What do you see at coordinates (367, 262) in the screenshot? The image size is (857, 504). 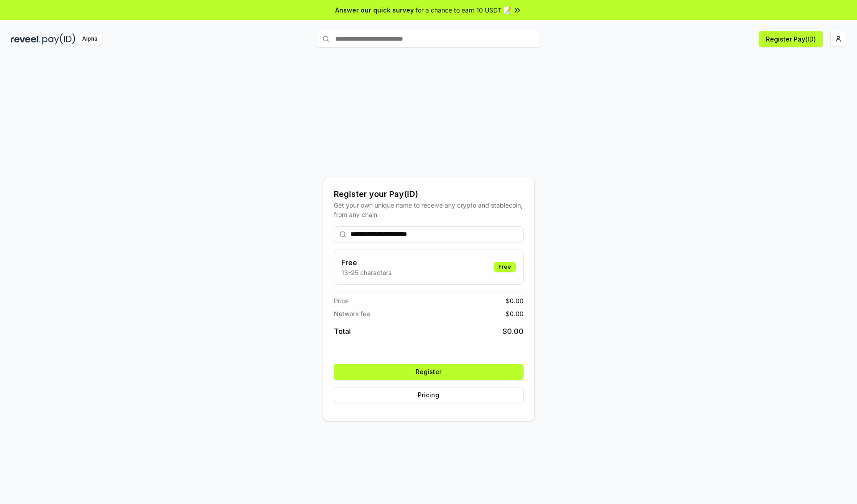 I see `h3: Free` at bounding box center [367, 262].